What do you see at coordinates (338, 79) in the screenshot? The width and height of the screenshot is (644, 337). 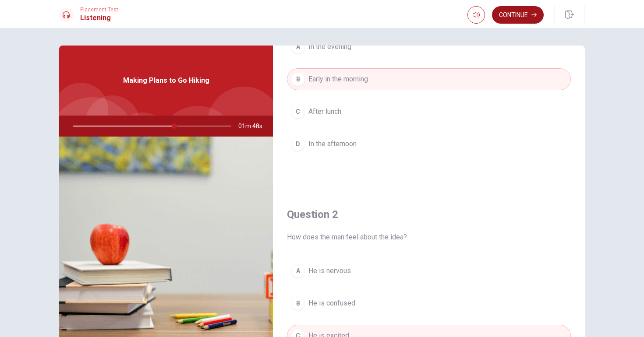 I see `span: Early in the morning` at bounding box center [338, 79].